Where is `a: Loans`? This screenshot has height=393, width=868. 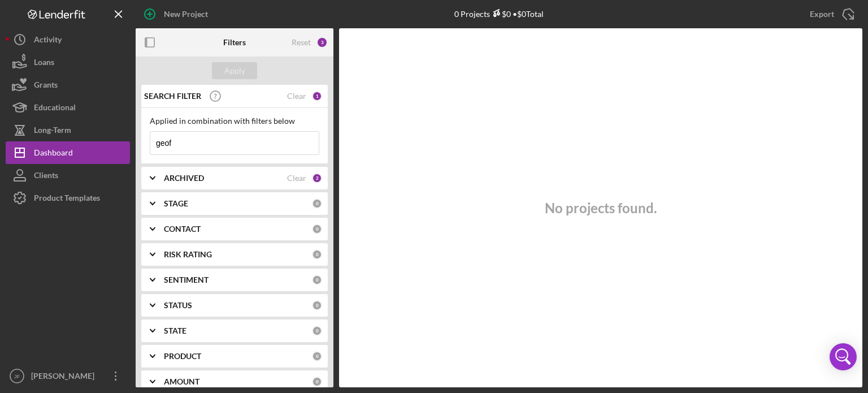
a: Loans is located at coordinates (68, 62).